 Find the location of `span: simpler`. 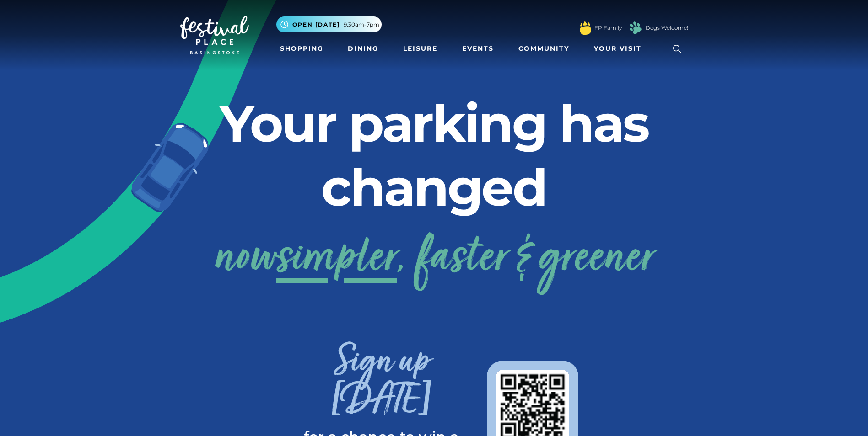

span: simpler is located at coordinates (337, 260).